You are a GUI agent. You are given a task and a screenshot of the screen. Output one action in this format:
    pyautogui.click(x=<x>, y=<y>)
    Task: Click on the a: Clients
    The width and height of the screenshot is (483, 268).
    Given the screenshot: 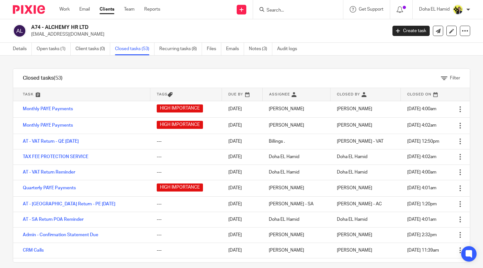 What is the action you would take?
    pyautogui.click(x=107, y=9)
    